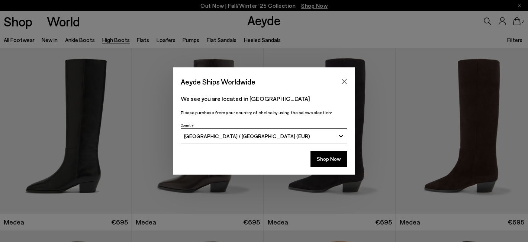 This screenshot has height=242, width=528. I want to click on span: Country, so click(187, 125).